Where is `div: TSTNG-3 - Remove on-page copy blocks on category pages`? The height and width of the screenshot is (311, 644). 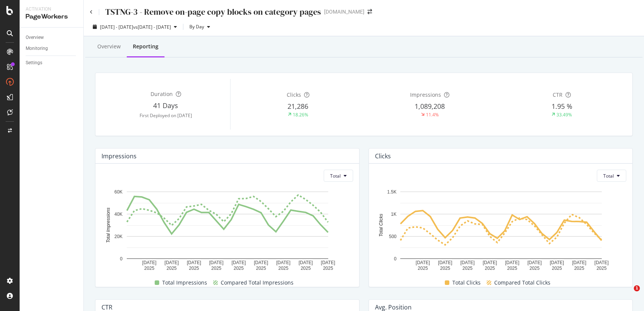 div: TSTNG-3 - Remove on-page copy blocks on category pages is located at coordinates (213, 12).